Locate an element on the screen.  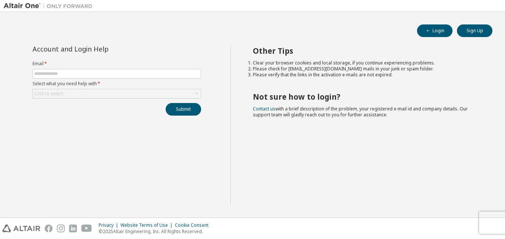
img: Altair One is located at coordinates (50, 6).